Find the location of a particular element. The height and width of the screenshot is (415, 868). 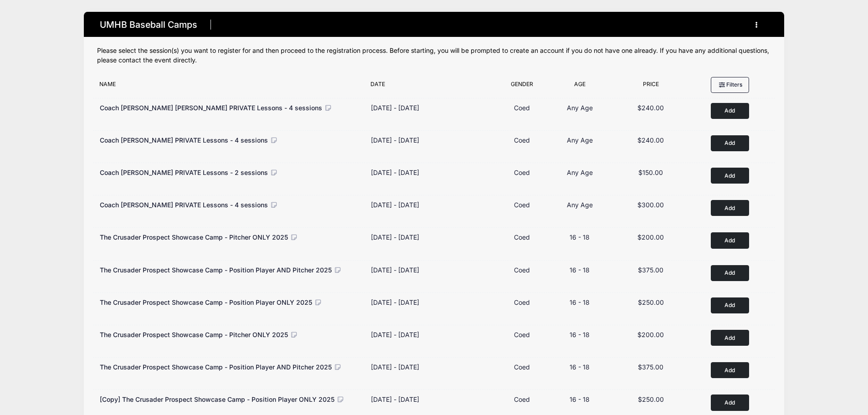

div: Name is located at coordinates (230, 87).